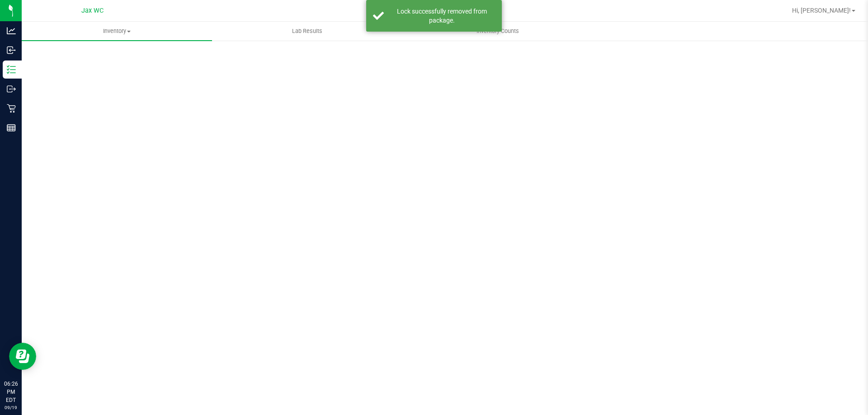 The width and height of the screenshot is (868, 415). Describe the element at coordinates (442, 16) in the screenshot. I see `div: Lock successfully removed from package.` at that location.